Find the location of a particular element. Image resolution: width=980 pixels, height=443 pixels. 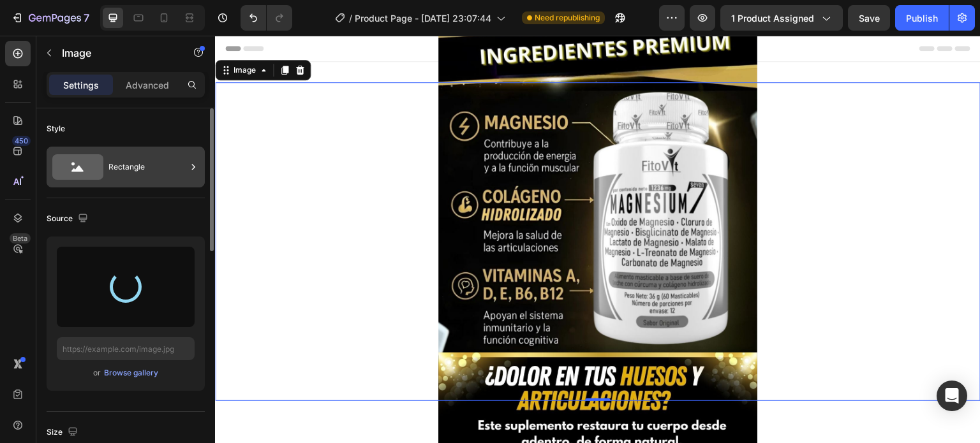

button: 7 is located at coordinates (50, 18).